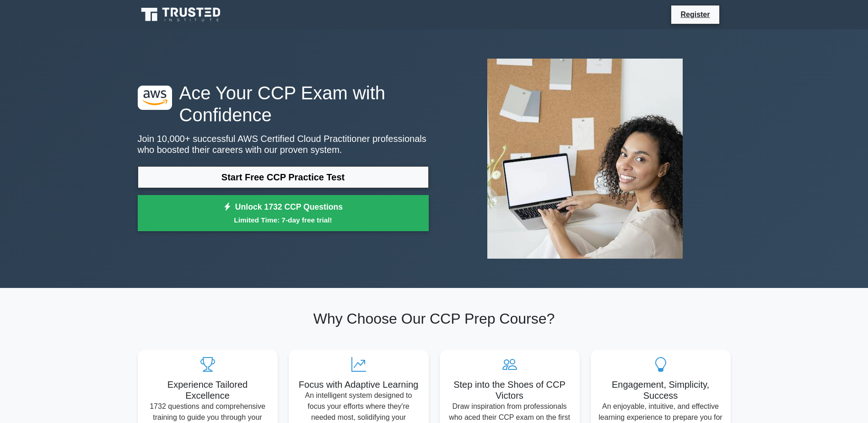  What do you see at coordinates (661, 390) in the screenshot?
I see `h5: Engagement, Simplicity, Success` at bounding box center [661, 390].